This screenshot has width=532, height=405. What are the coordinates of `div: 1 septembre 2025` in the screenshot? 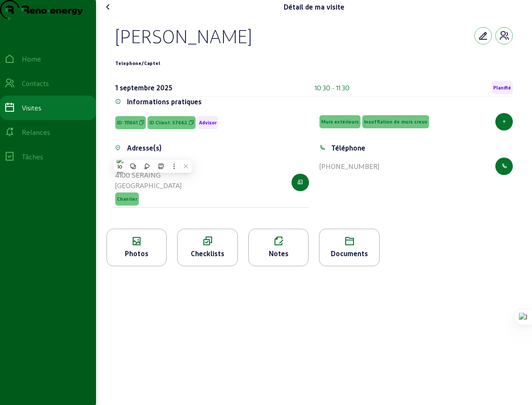 It's located at (144, 88).